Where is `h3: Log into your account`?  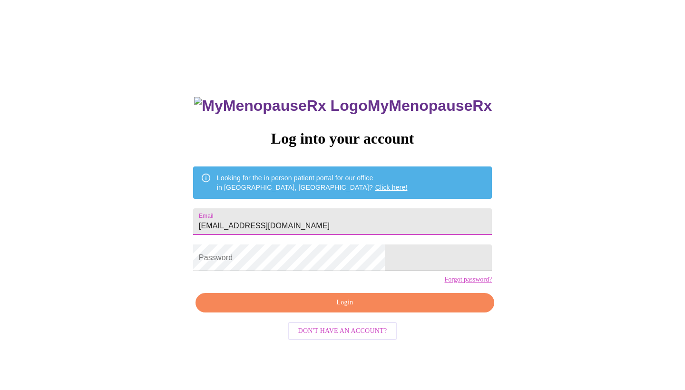
h3: Log into your account is located at coordinates (343, 138).